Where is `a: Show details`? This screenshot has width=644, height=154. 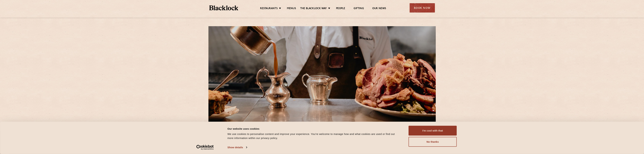 a: Show details is located at coordinates (237, 147).